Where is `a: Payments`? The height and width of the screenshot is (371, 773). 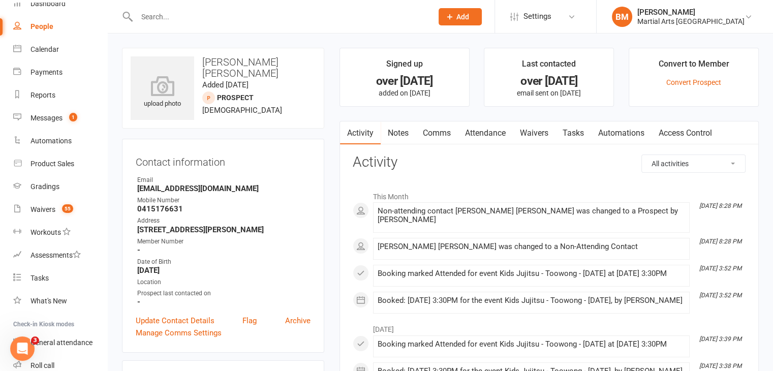
a: Payments is located at coordinates (60, 72).